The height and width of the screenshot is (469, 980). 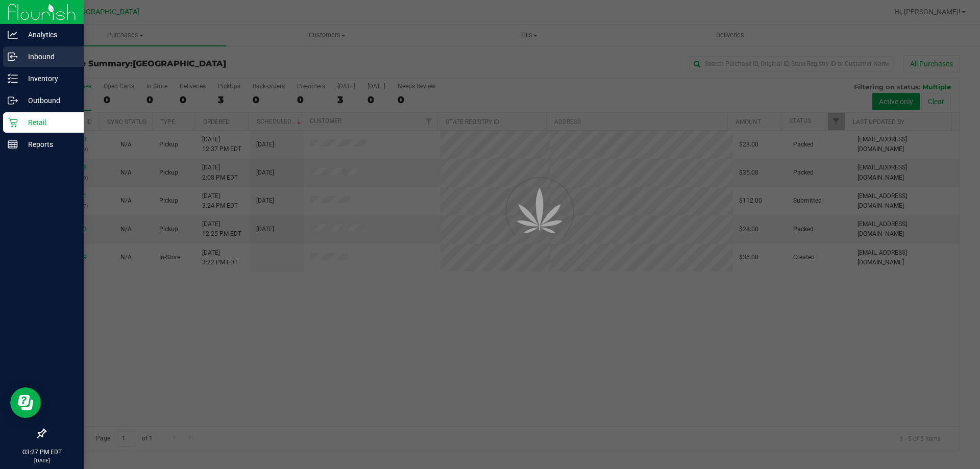 I want to click on p: Outbound, so click(x=48, y=100).